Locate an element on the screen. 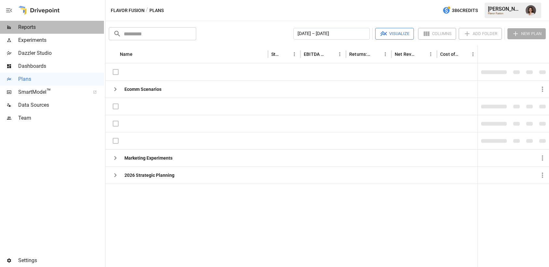  button: Add Folder is located at coordinates (480, 34).